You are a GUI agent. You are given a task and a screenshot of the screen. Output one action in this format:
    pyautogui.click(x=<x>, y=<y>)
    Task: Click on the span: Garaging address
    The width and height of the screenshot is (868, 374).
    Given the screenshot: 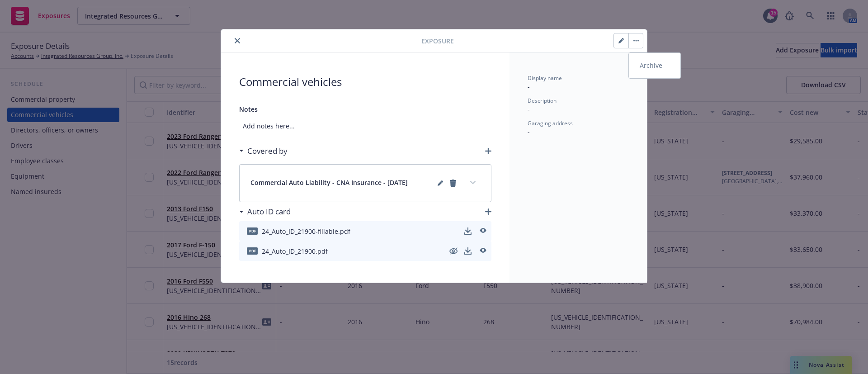 What is the action you would take?
    pyautogui.click(x=551, y=123)
    